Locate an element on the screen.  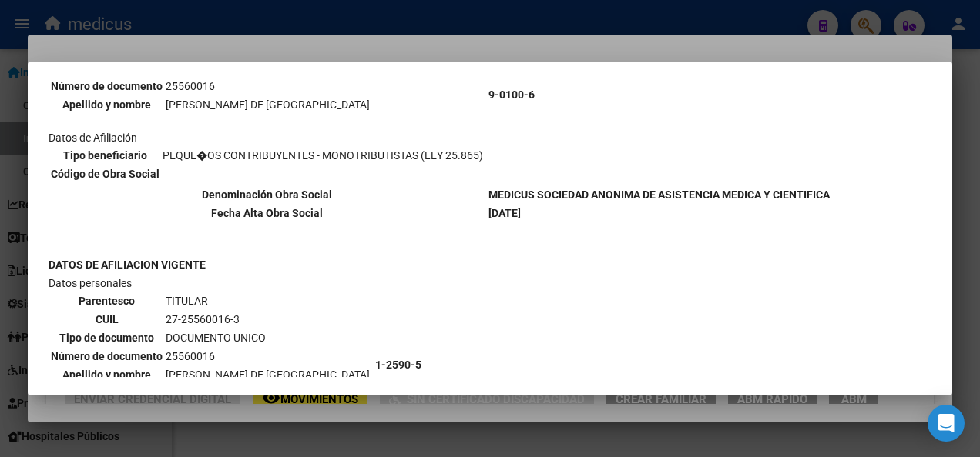
td: DOCUMENTO UNICO is located at coordinates (267, 338).